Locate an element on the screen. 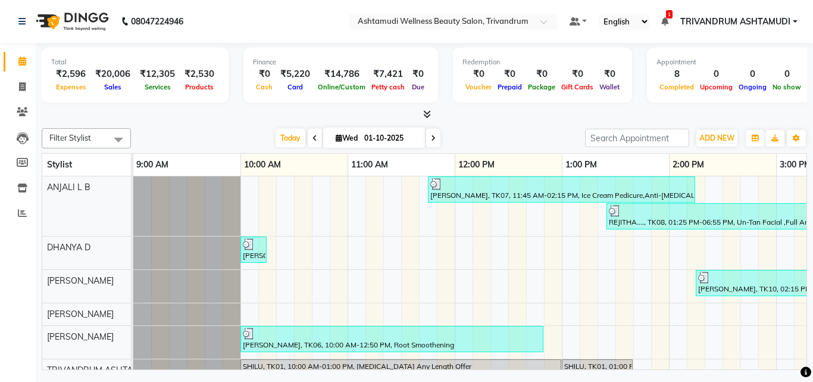  img: logo is located at coordinates (71, 21).